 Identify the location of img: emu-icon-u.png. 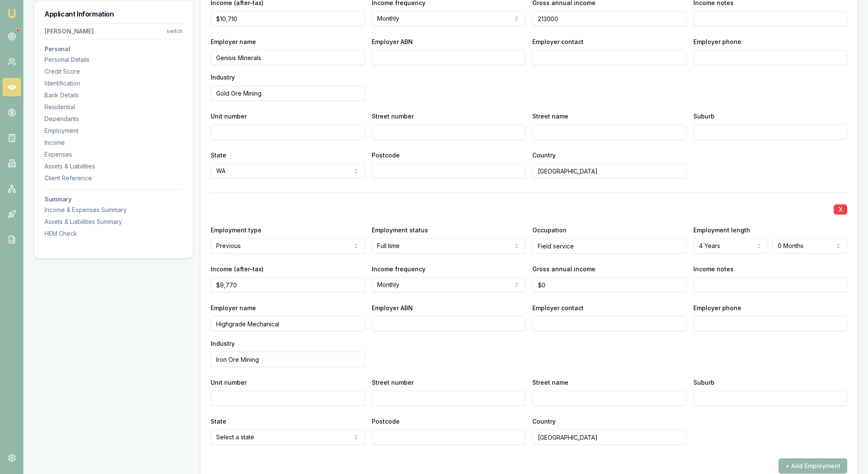
(12, 13).